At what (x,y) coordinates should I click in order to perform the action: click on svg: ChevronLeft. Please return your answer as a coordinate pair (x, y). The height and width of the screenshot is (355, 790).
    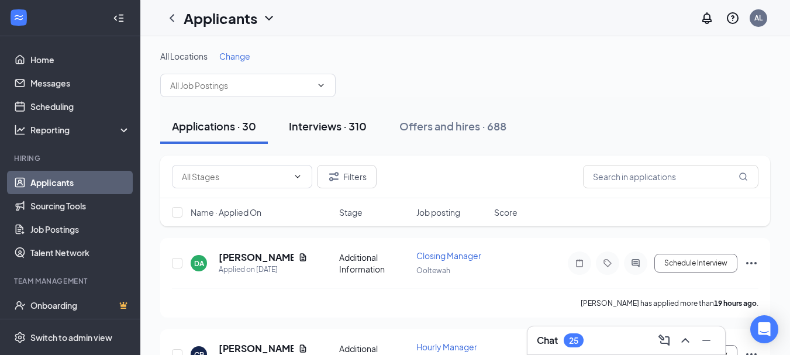
    Looking at the image, I should click on (172, 18).